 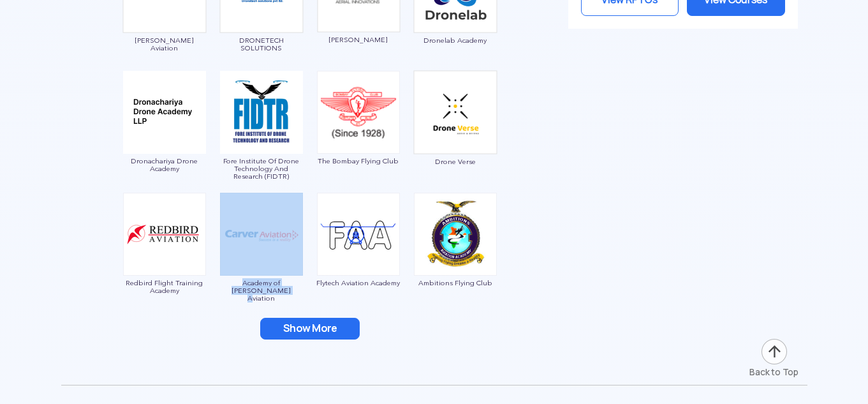 What do you see at coordinates (261, 169) in the screenshot?
I see `span: Fore Institute Of Drone Technology And Research (FIDTR)` at bounding box center [261, 169].